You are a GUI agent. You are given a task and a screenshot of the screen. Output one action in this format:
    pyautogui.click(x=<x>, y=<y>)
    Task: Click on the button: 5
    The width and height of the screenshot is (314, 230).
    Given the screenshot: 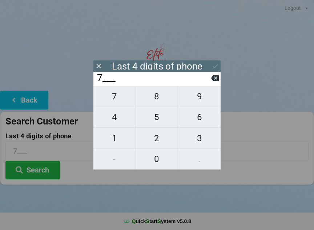 What is the action you would take?
    pyautogui.click(x=157, y=117)
    